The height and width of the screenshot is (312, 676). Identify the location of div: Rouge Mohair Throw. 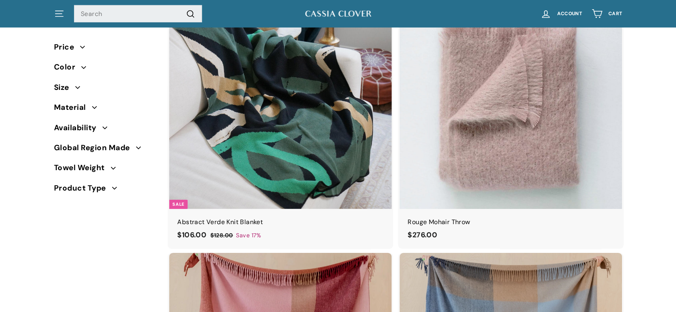
(511, 222).